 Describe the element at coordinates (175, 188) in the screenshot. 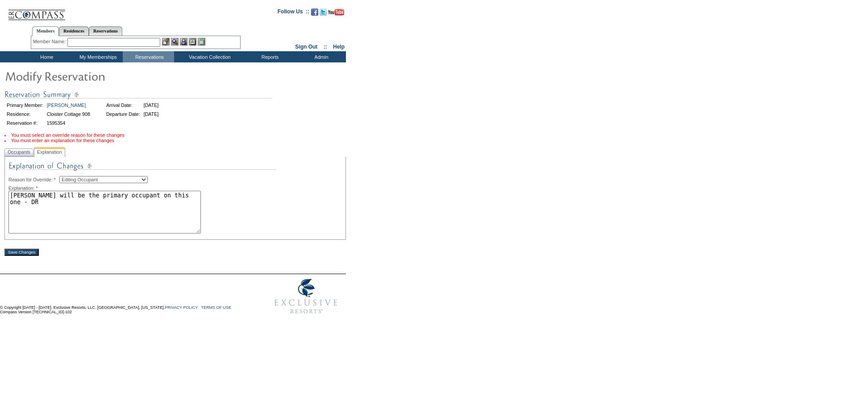

I see `div: Explanation: *` at that location.